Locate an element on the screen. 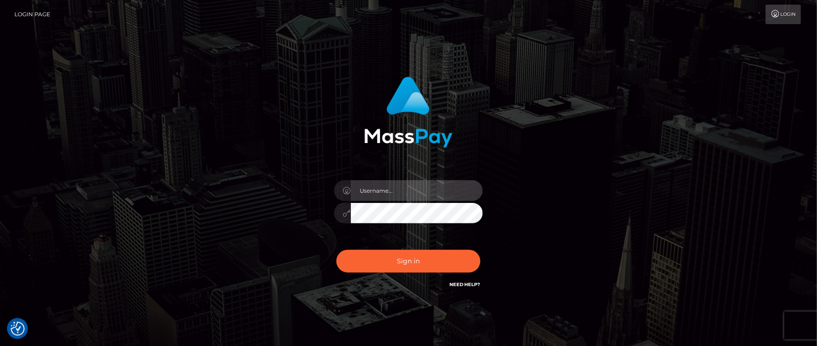 This screenshot has width=817, height=346. button: Consent Preferences is located at coordinates (18, 329).